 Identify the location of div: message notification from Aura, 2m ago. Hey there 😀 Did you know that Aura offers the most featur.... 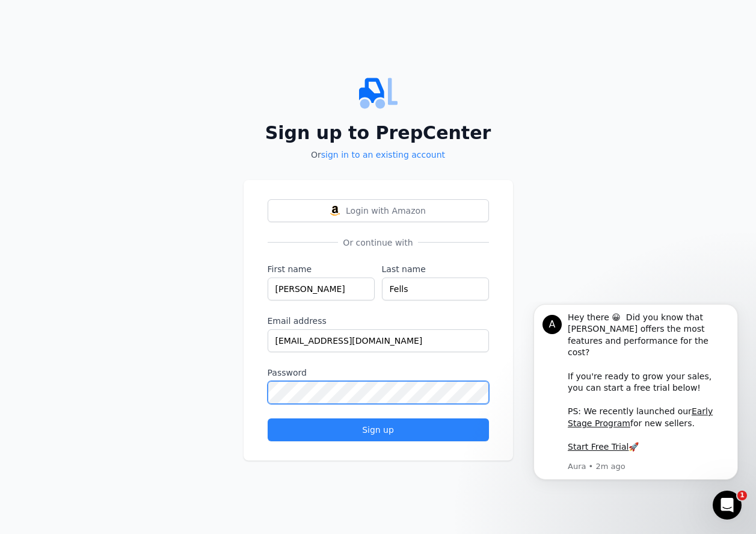
(120, 90).